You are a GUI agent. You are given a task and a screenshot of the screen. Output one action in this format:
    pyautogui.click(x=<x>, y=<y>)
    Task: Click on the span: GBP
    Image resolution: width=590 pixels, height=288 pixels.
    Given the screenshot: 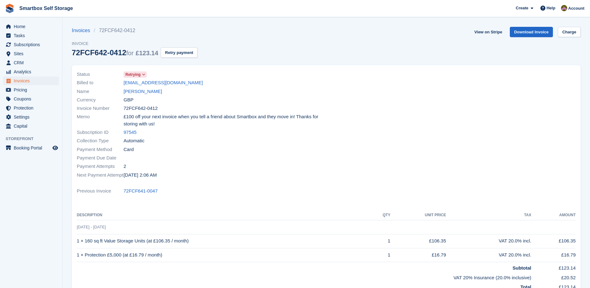 What is the action you would take?
    pyautogui.click(x=129, y=100)
    